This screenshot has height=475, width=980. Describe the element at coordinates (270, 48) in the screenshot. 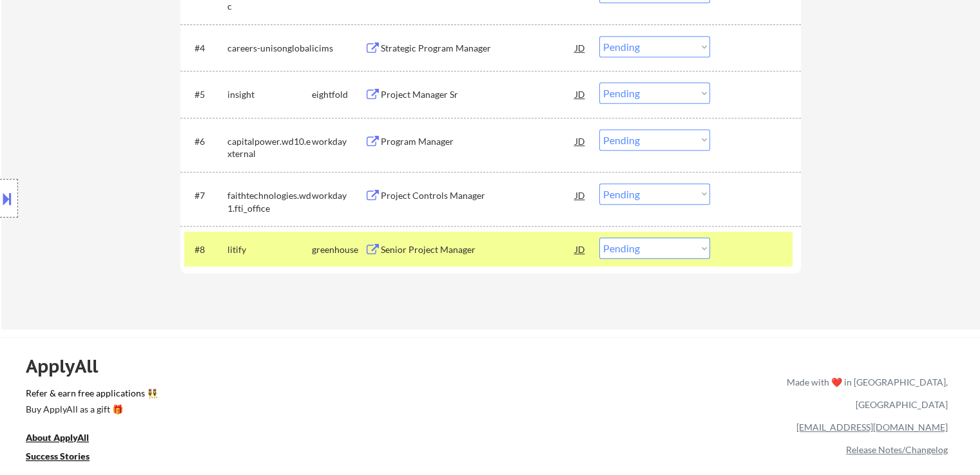

I see `div: careers-unisonglobal` at that location.